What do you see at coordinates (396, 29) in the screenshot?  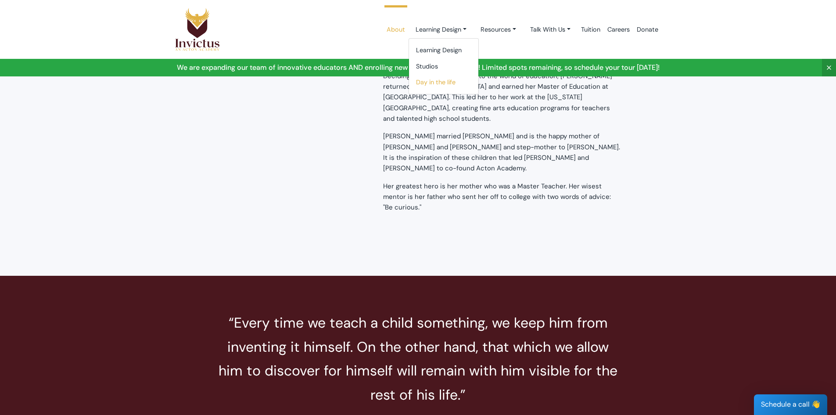 I see `a: About` at bounding box center [396, 29].